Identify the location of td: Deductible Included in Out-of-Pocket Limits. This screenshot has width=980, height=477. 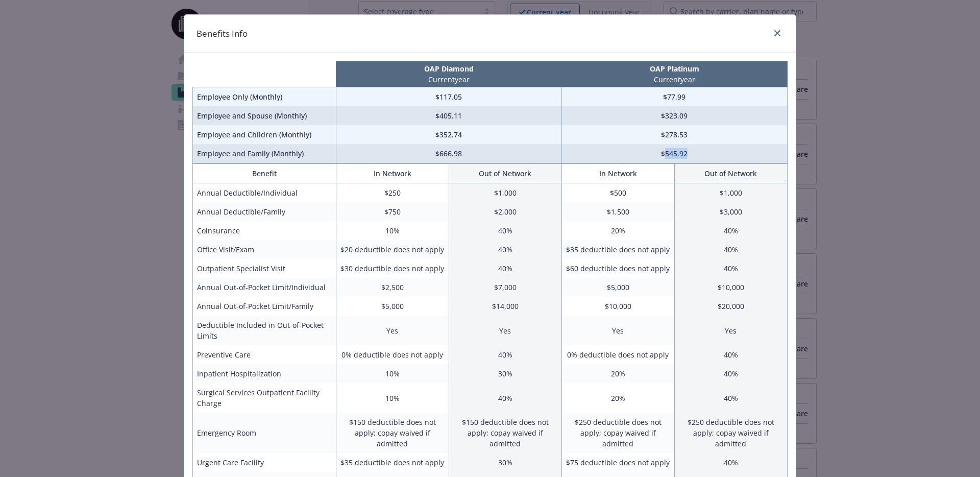
(265, 330).